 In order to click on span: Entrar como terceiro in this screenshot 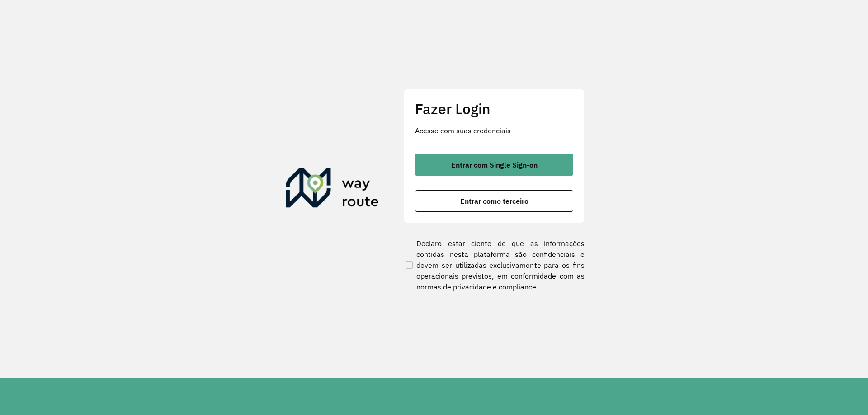, I will do `click(494, 201)`.